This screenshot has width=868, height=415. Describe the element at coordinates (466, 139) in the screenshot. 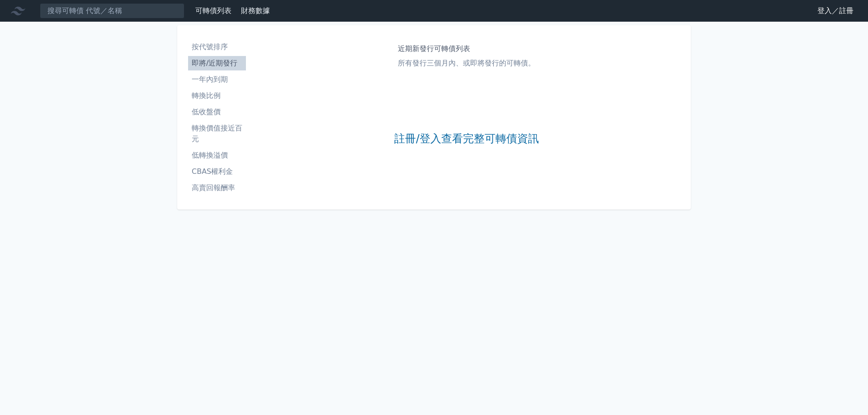

I see `a: 註冊/登入查看完整可轉債資訊` at that location.